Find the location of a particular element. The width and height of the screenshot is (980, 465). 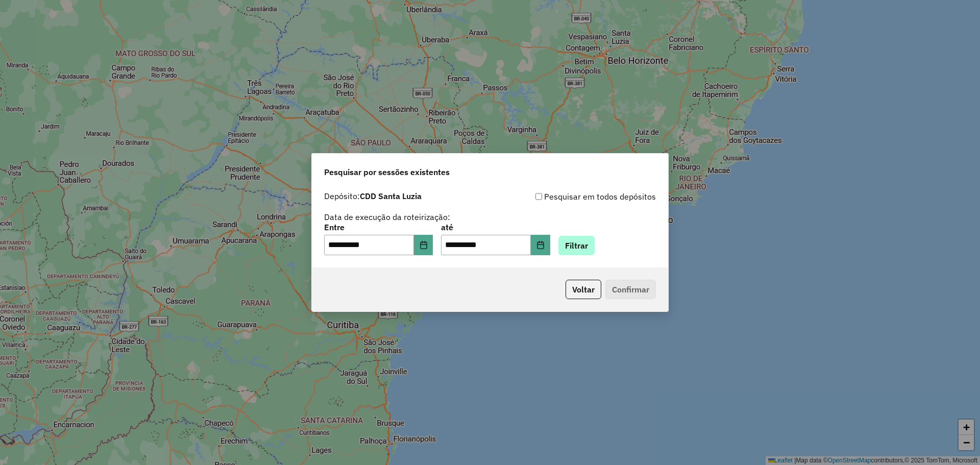

label: até is located at coordinates (495, 228).